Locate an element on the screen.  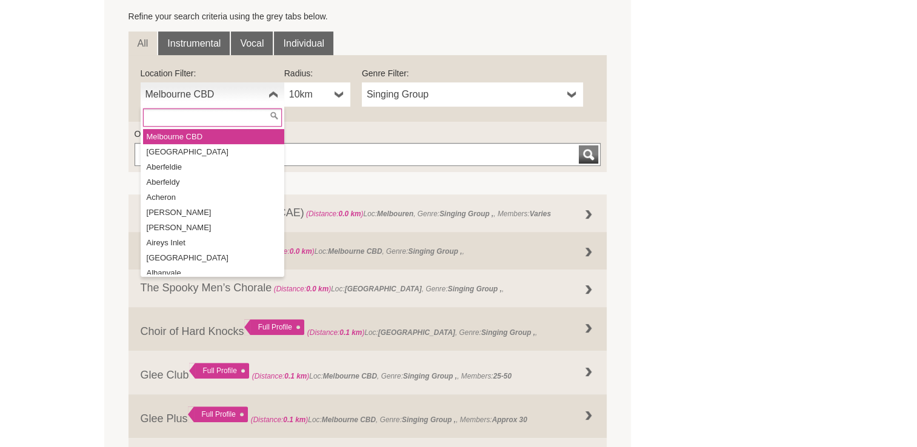
strong: Approx 30 is located at coordinates (510, 420).